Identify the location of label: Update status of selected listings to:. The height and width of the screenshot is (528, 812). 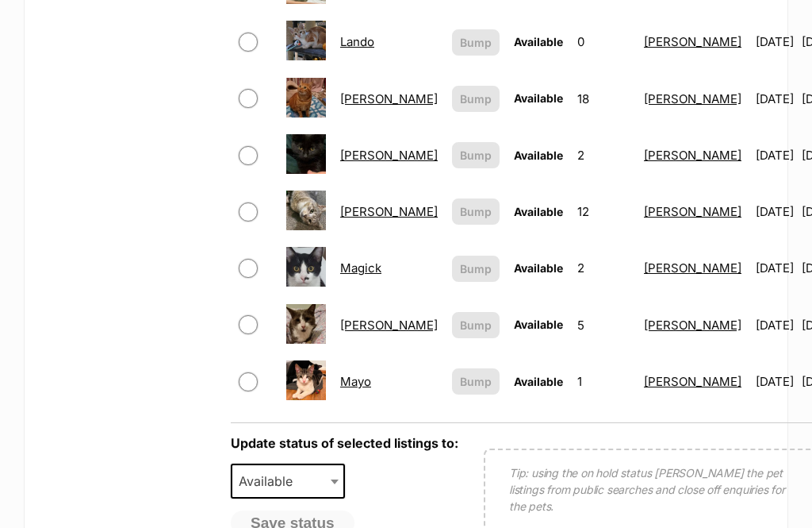
(344, 443).